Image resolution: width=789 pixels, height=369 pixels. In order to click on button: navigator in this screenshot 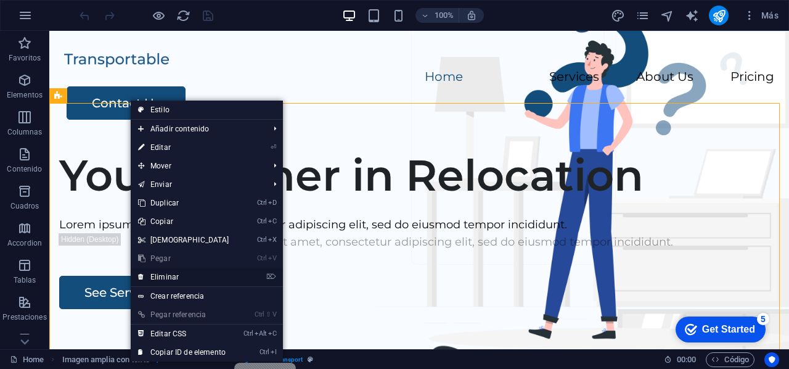, I will do `click(667, 15)`.